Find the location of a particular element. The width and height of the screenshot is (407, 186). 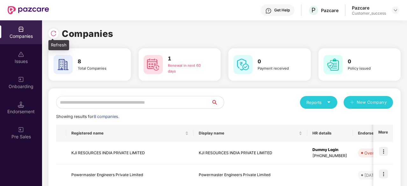

img: svg+xml;base64,PHN2ZyBpZD0iUmVsb2FkLTMyeDMyIiB4bWxucz0iaHR0cDovL3d3dy53My5vcmcvMjAwMC9zdmciIHdpZH... is located at coordinates (53, 33).